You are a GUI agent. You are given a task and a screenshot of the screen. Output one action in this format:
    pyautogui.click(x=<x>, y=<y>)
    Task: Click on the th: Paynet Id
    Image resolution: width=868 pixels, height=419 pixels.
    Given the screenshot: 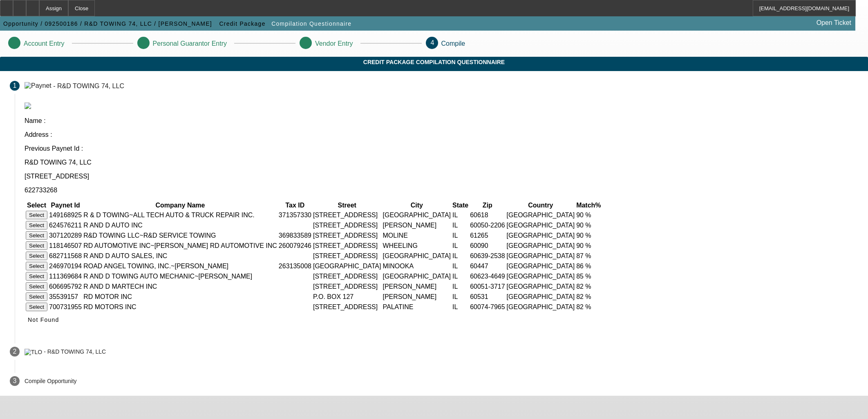 What is the action you would take?
    pyautogui.click(x=65, y=205)
    